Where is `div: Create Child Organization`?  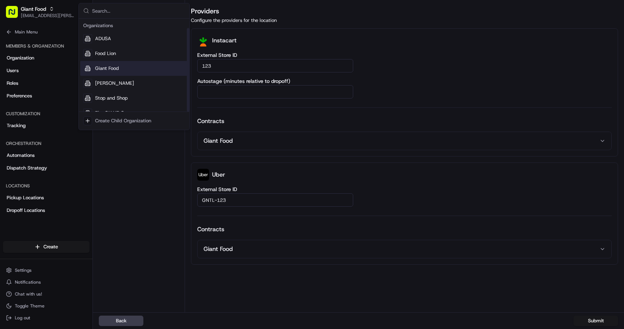
div: Create Child Organization is located at coordinates (123, 121).